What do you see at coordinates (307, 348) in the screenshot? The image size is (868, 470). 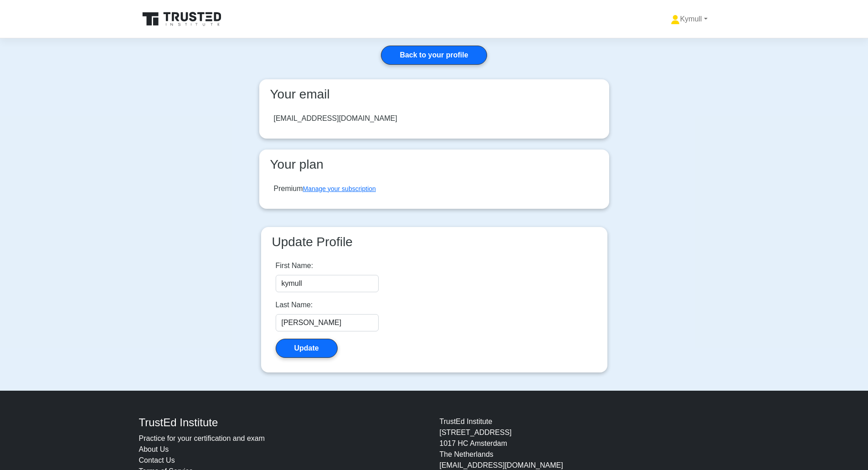 I see `button: Update` at bounding box center [307, 348].